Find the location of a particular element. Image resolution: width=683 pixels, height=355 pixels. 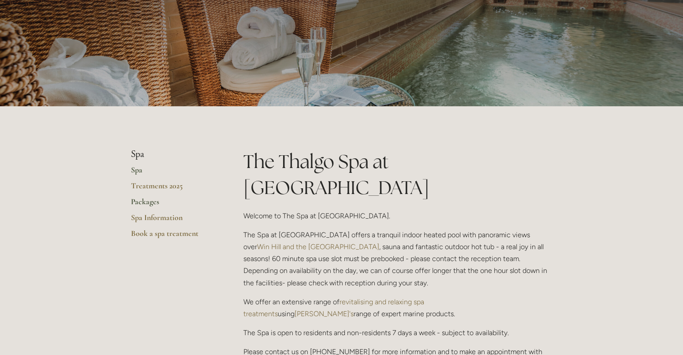

p: We offer an extensive range of using range of expert marine products. is located at coordinates (398, 308).